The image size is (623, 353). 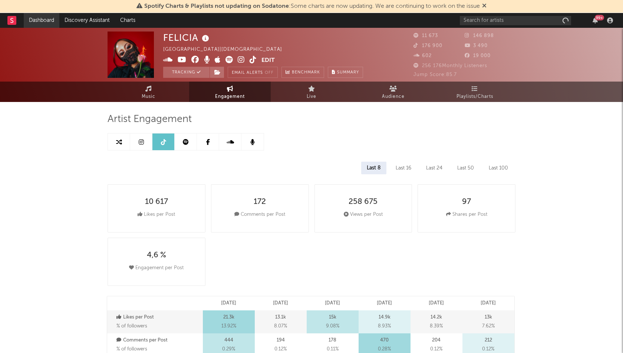 What do you see at coordinates (435, 75) in the screenshot?
I see `span: Jump Score: 85.7` at bounding box center [435, 75].